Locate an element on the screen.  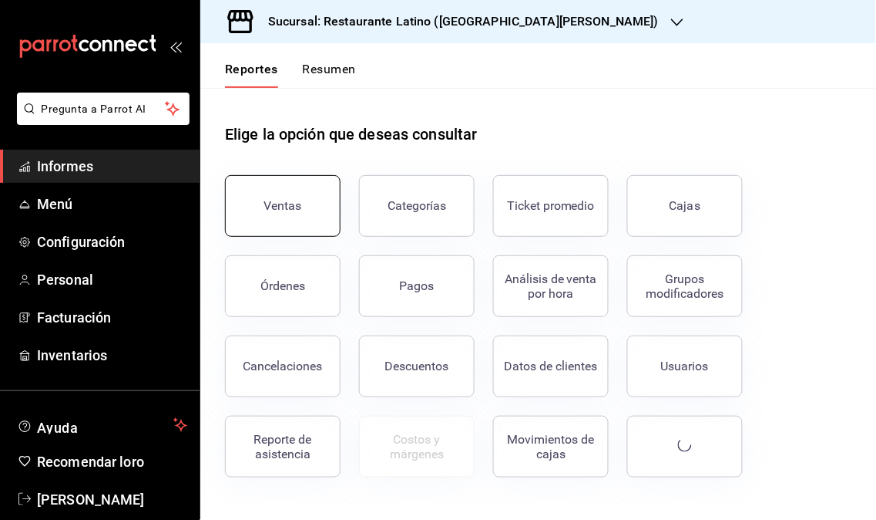
button: Grupos modificadores is located at coordinates (685, 286).